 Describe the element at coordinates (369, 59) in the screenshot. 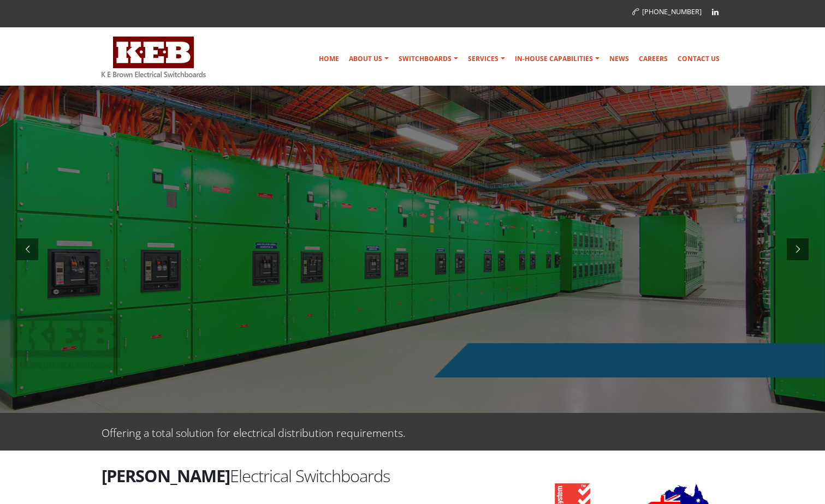

I see `a: About Us` at that location.